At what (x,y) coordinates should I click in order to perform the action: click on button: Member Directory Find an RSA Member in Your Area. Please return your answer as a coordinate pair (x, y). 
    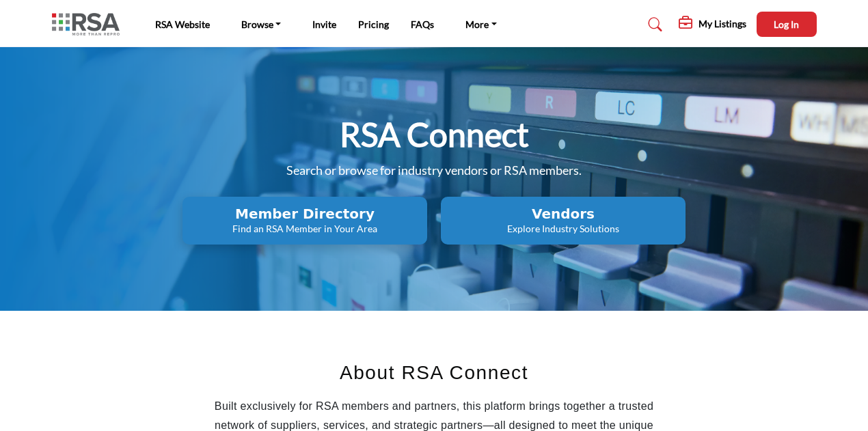
    Looking at the image, I should click on (305, 221).